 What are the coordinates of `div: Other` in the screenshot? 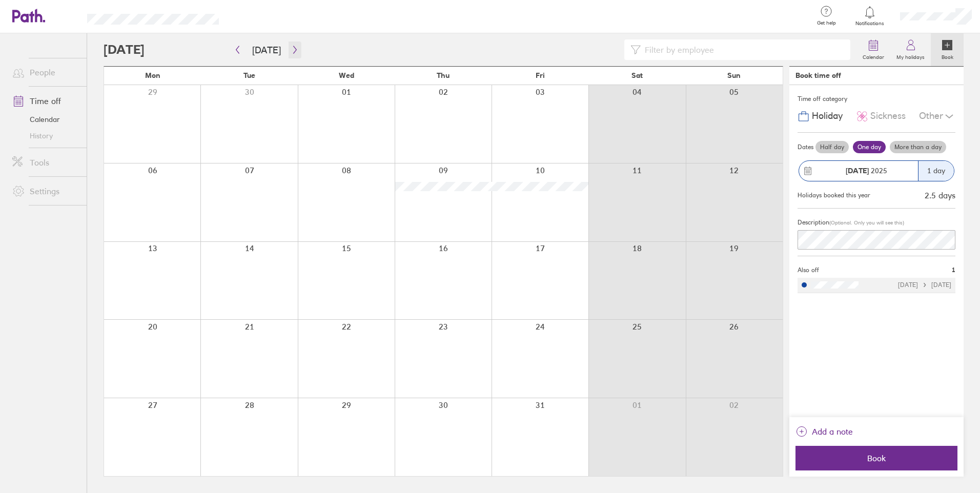 It's located at (937, 116).